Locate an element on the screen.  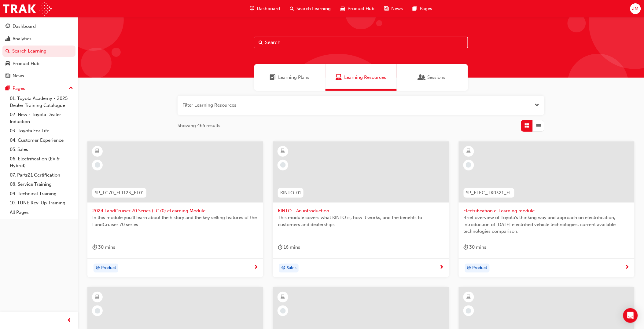
span: chart-icon is located at coordinates (7, 39).